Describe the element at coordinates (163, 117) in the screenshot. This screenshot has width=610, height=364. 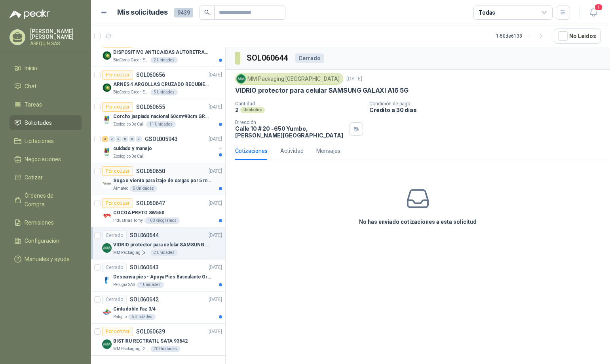
I see `p: Corcho jaspiado nacional 60cm*90cm GROSOR 8MM` at that location.